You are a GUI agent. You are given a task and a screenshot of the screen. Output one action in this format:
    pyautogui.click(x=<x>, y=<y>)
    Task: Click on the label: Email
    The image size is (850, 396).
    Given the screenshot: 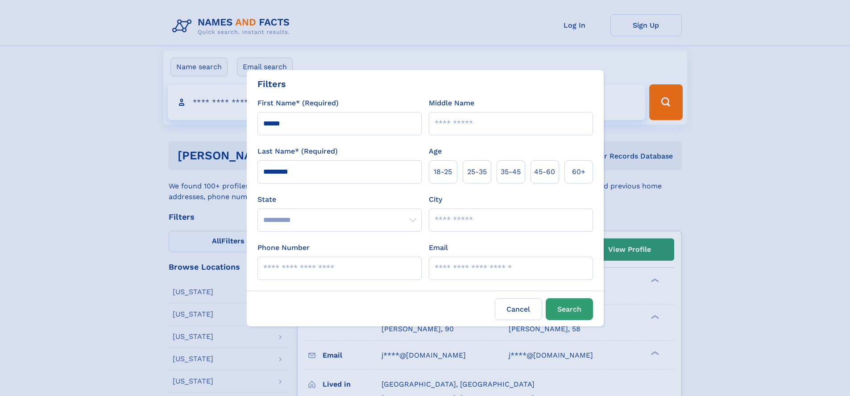 What is the action you would take?
    pyautogui.click(x=438, y=248)
    